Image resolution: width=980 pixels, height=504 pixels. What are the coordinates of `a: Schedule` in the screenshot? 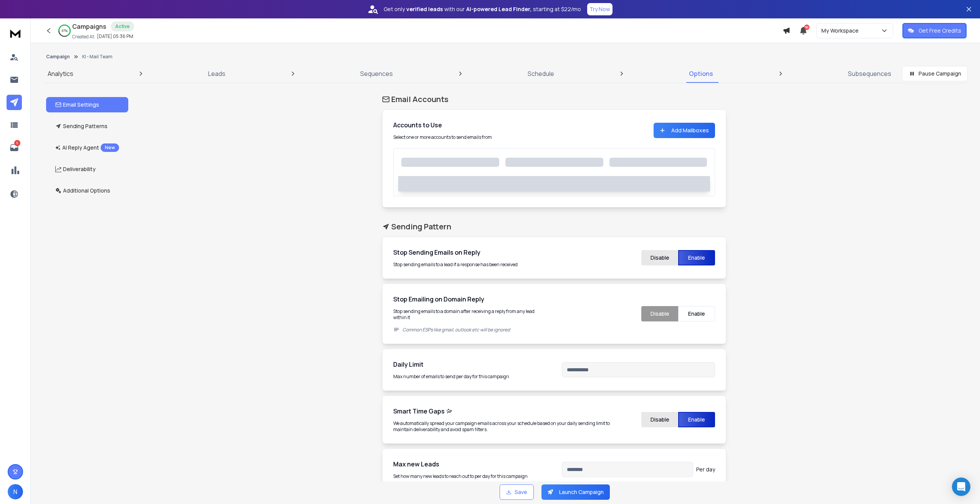 It's located at (541, 74).